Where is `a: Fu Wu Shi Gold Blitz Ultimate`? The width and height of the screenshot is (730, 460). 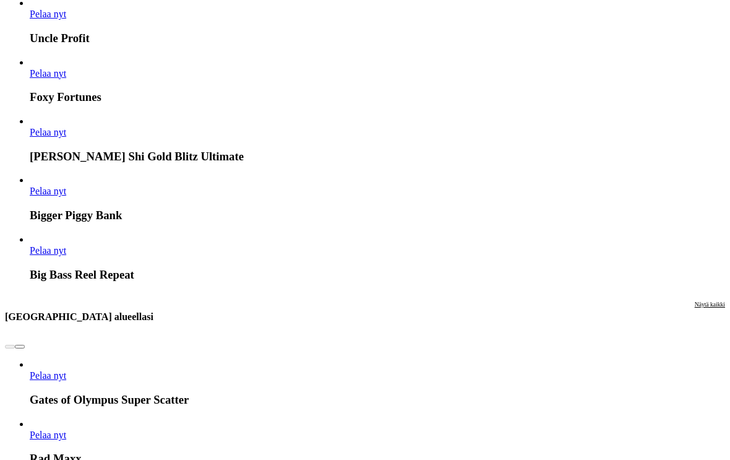
a: Fu Wu Shi Gold Blitz Ultimate is located at coordinates (48, 132).